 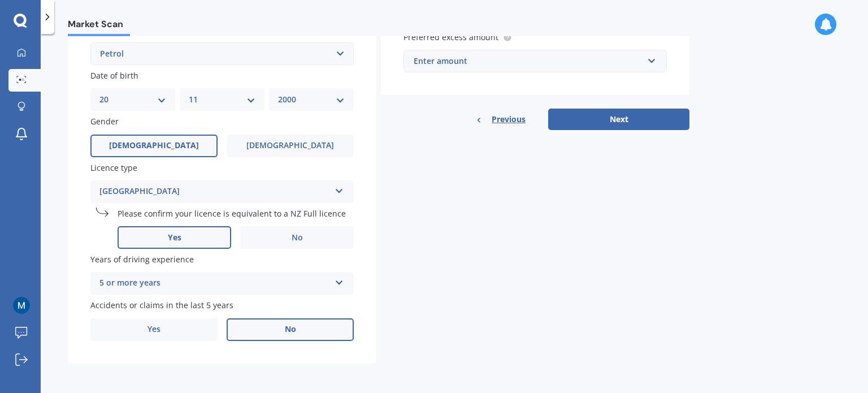 I want to click on button: Next, so click(x=619, y=120).